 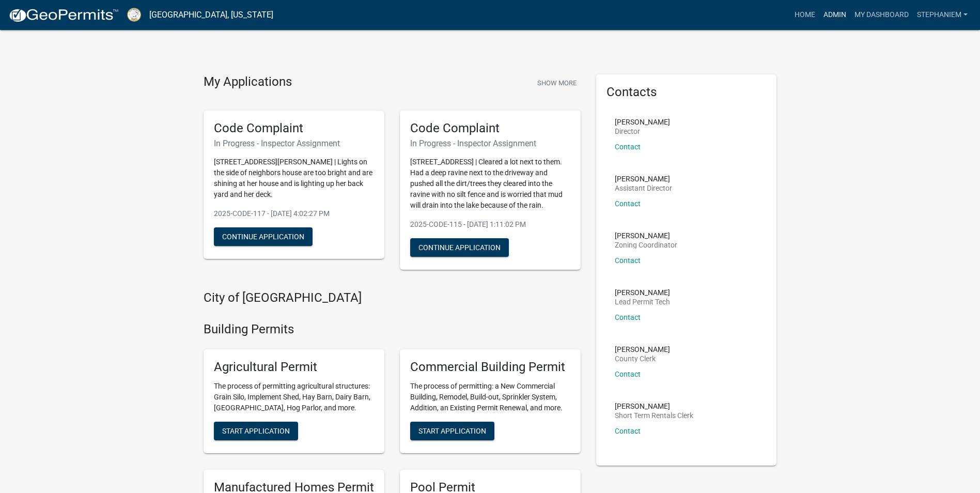 I want to click on h4: My Applications, so click(x=247, y=82).